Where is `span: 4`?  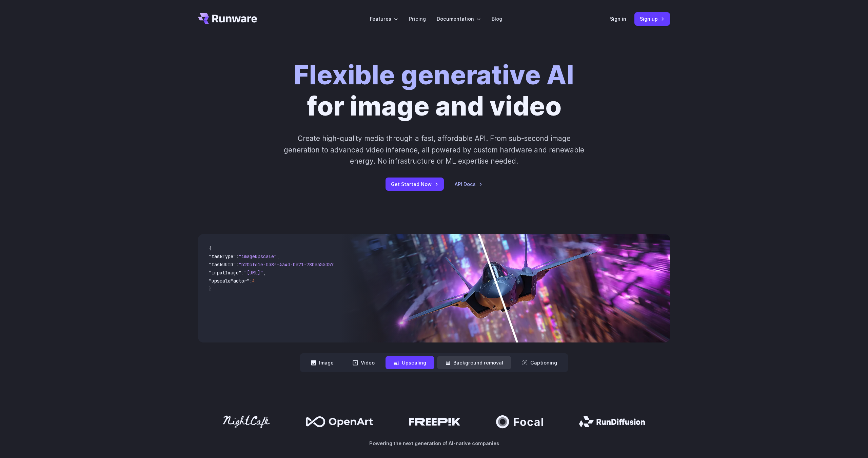 span: 4 is located at coordinates (253, 281).